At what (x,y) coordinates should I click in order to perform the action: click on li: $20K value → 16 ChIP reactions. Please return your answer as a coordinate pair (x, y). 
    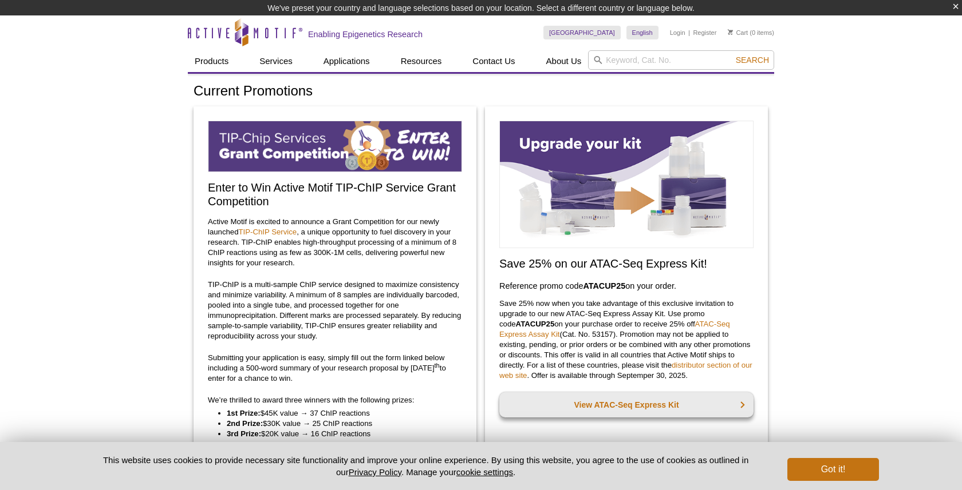
    Looking at the image, I should click on (338, 434).